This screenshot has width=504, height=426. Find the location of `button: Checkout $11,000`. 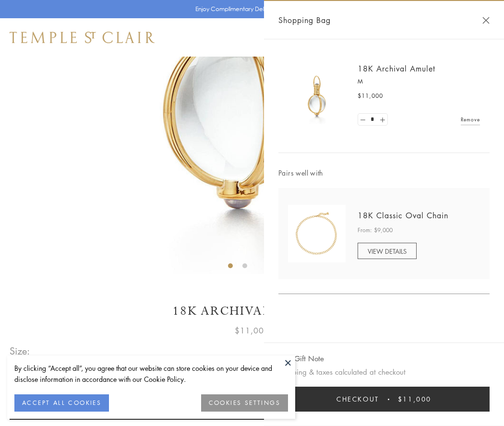

button: Checkout $11,000 is located at coordinates (384, 399).